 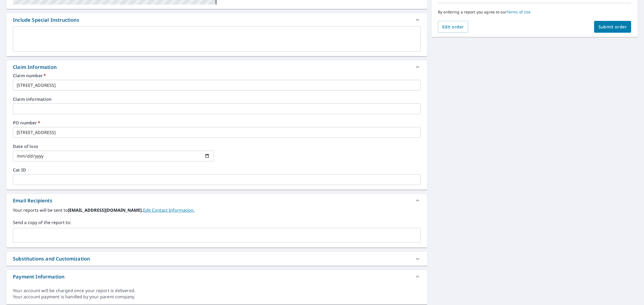 I want to click on label: Your reports will be sent to, so click(x=217, y=210).